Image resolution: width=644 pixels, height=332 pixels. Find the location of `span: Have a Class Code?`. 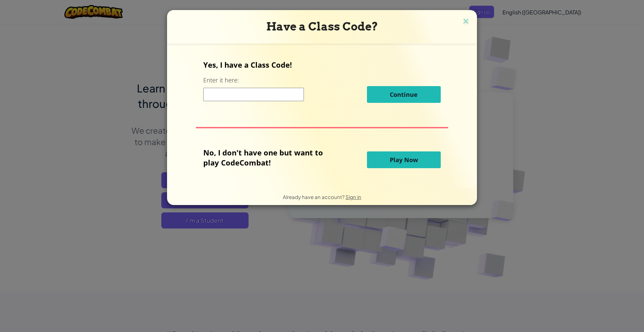

span: Have a Class Code? is located at coordinates (322, 27).